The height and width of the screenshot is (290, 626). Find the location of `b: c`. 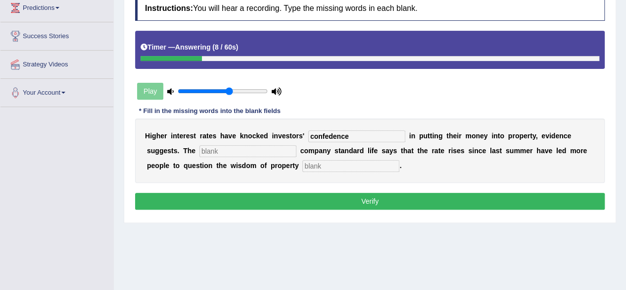

b: c is located at coordinates (303, 151).